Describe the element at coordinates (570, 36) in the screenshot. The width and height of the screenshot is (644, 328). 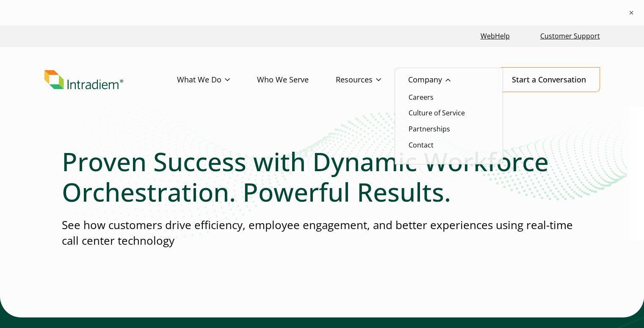
I see `a: Customer Support` at that location.